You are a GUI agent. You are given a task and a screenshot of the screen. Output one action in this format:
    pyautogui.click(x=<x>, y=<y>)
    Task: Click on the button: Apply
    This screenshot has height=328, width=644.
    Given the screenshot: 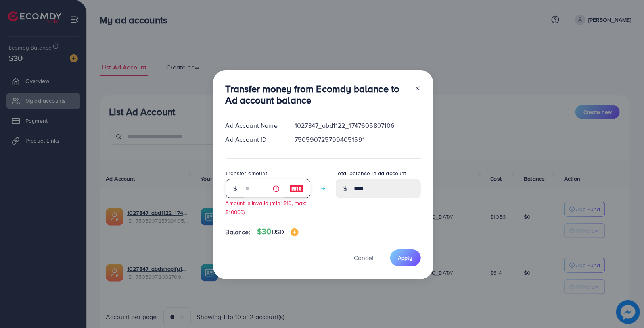 What is the action you would take?
    pyautogui.click(x=406, y=258)
    